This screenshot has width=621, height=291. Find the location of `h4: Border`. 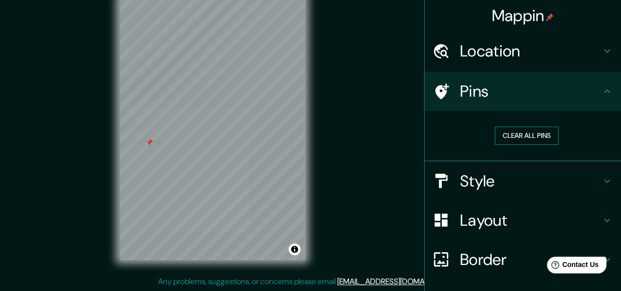

h4: Border is located at coordinates (531, 260).